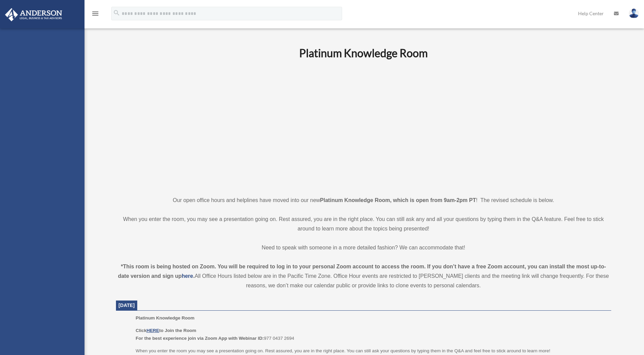 The image size is (644, 355). I want to click on span: Platinum Knowledge Room, so click(165, 318).